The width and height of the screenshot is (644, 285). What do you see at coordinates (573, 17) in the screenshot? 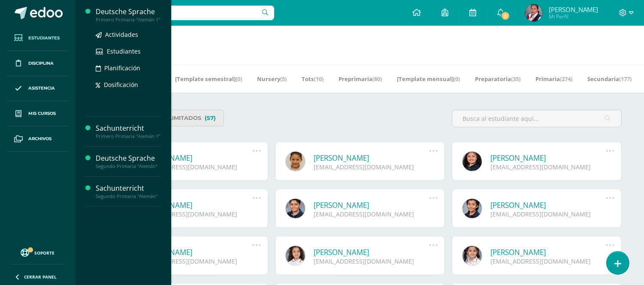
I see `span: Mi Perfil` at bounding box center [573, 17].